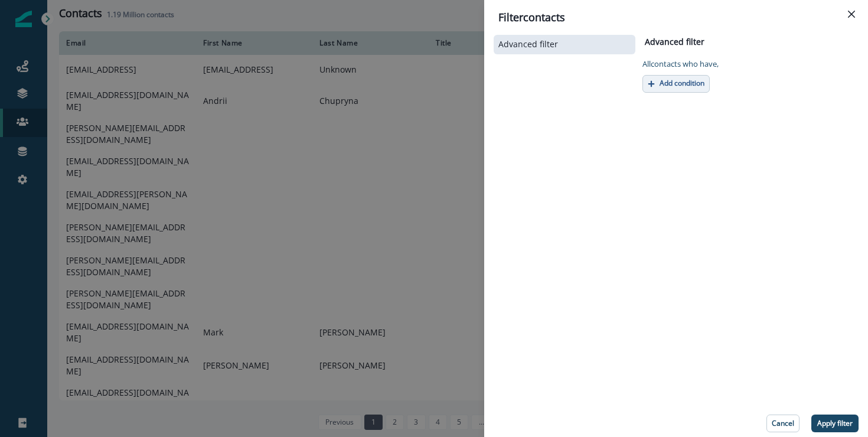 The width and height of the screenshot is (868, 437). What do you see at coordinates (835, 424) in the screenshot?
I see `button: Apply filter` at bounding box center [835, 424].